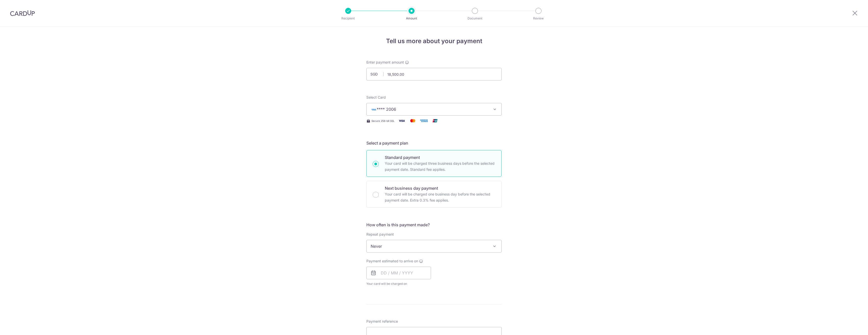 Image resolution: width=868 pixels, height=335 pixels. Describe the element at coordinates (392, 261) in the screenshot. I see `span: Payment estimated to arrive on` at that location.